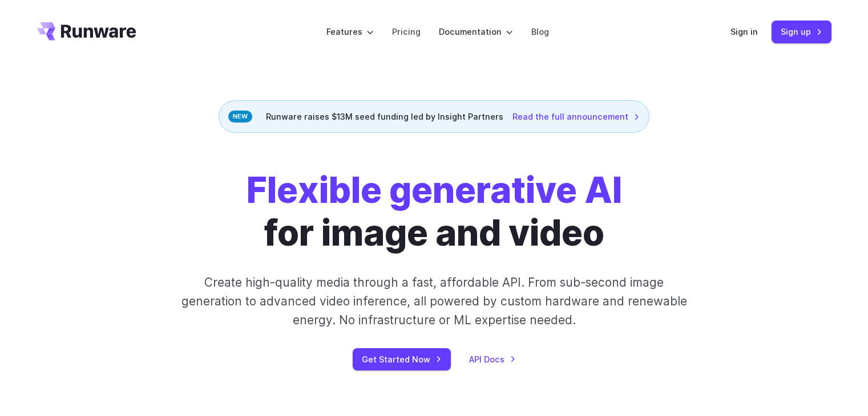 This screenshot has width=868, height=416. What do you see at coordinates (492, 360) in the screenshot?
I see `a: API Docs` at bounding box center [492, 360].